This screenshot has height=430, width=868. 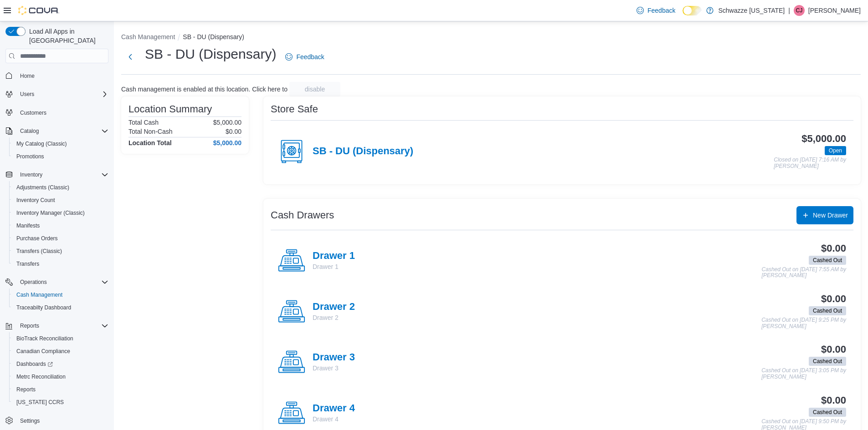 I want to click on button: Inventory, so click(x=57, y=175).